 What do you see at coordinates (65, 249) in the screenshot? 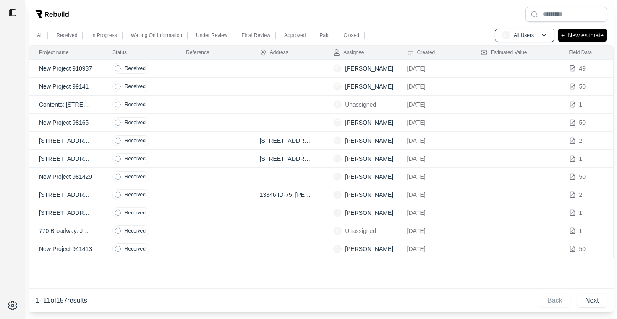
I see `p: New Project 941413` at bounding box center [65, 249].